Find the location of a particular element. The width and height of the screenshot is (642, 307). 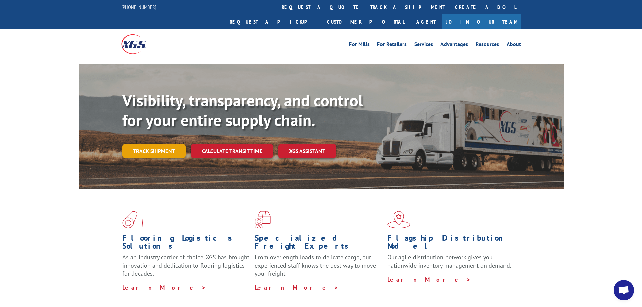

a: Track shipment is located at coordinates (154, 151).